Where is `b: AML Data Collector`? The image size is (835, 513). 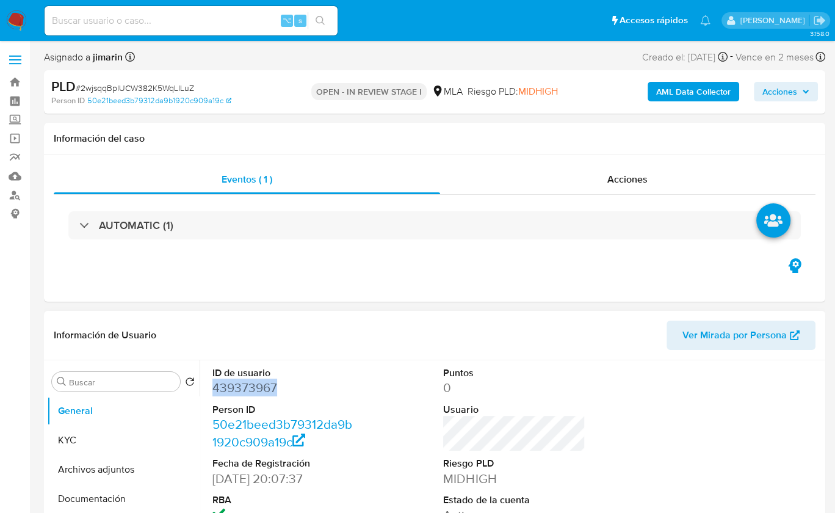 b: AML Data Collector is located at coordinates (694, 92).